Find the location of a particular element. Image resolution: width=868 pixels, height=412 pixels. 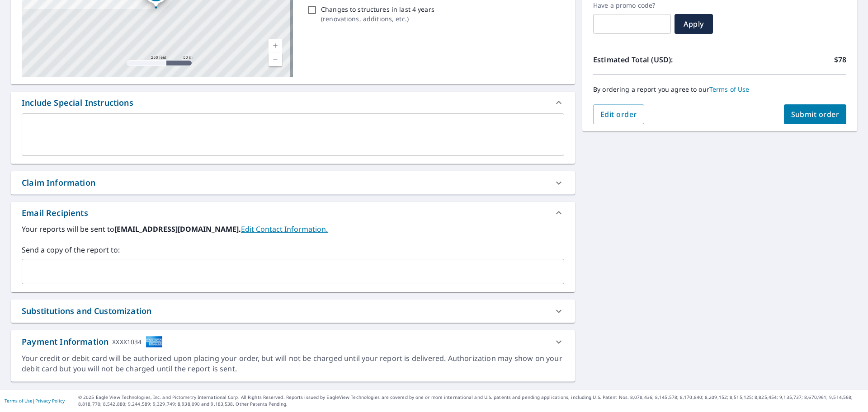

img: cardImage is located at coordinates (154, 341).